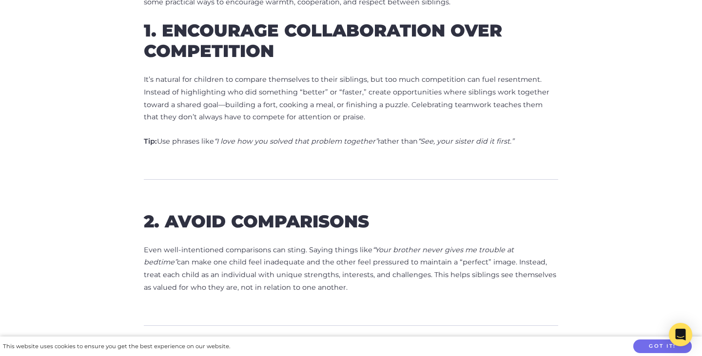 This screenshot has width=702, height=356. What do you see at coordinates (296, 141) in the screenshot?
I see `em: “I love how you solved that problem together”` at bounding box center [296, 141].